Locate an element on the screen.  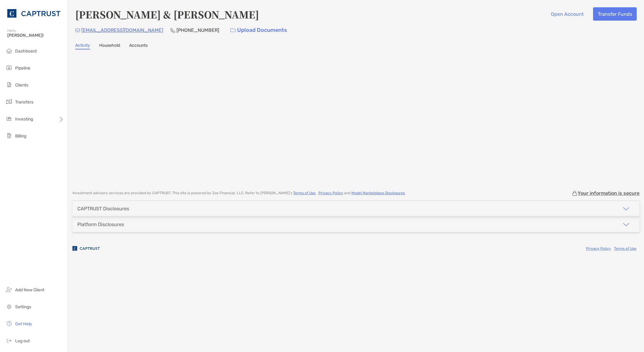
span: Get Help is located at coordinates (23, 323).